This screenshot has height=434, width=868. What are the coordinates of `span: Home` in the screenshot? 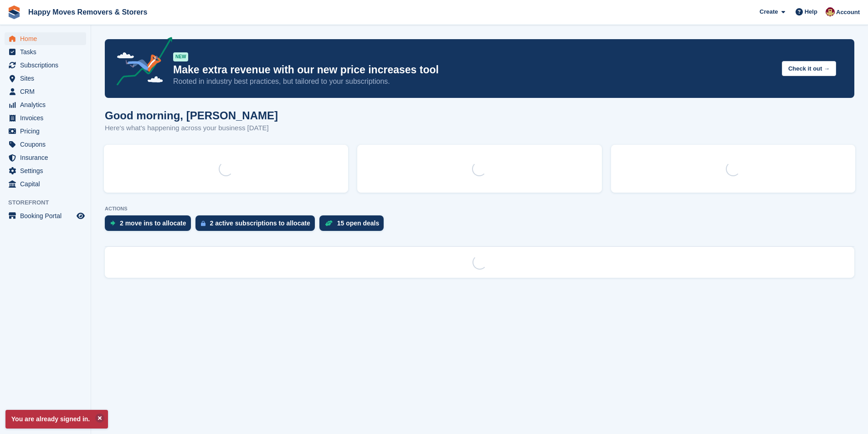 It's located at (48, 39).